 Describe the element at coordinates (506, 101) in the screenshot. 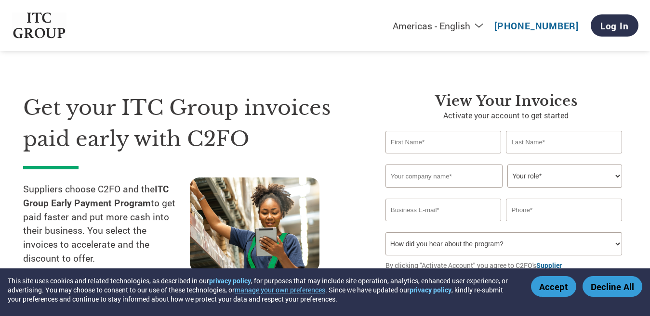

I see `h3: View Your Invoices` at that location.